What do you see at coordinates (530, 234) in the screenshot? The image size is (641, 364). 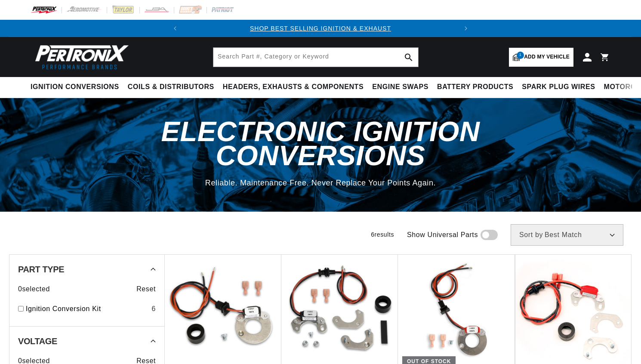 I see `span: Sort by` at bounding box center [530, 234].